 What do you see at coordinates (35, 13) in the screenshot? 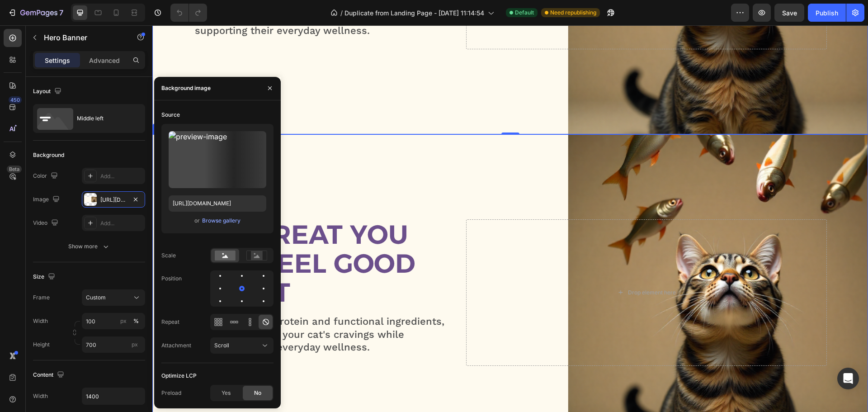
I see `button: 7` at bounding box center [35, 13].